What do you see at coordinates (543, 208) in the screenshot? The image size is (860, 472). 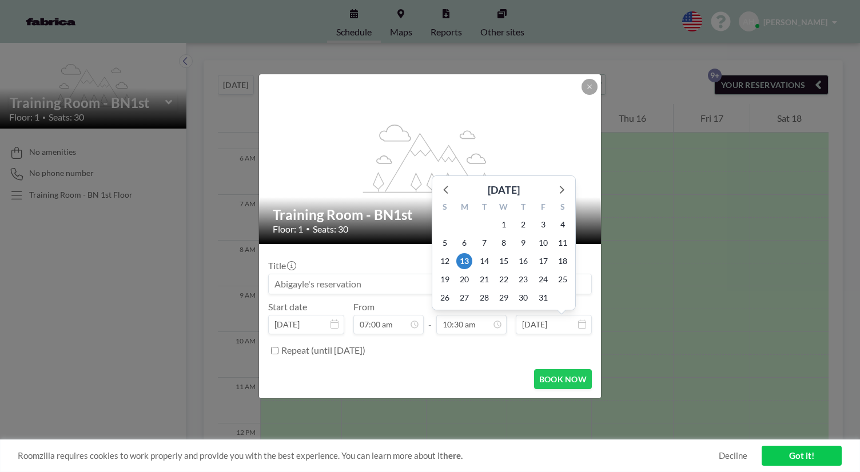 I see `div: F` at bounding box center [543, 208].